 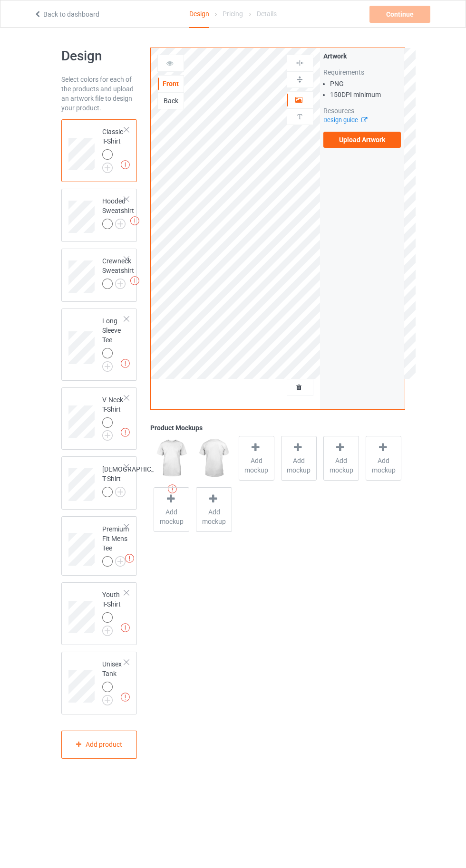 What do you see at coordinates (362, 72) in the screenshot?
I see `div: Requirements` at bounding box center [362, 72].